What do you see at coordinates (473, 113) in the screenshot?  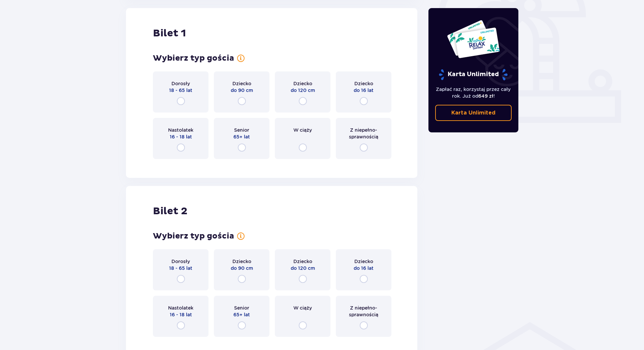 I see `a: Karta Unlimited` at bounding box center [473, 113].